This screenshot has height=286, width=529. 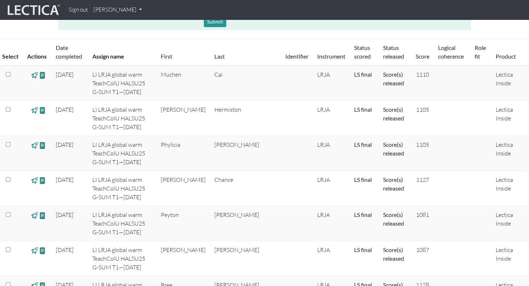 I want to click on td: Phylicia, so click(x=183, y=153).